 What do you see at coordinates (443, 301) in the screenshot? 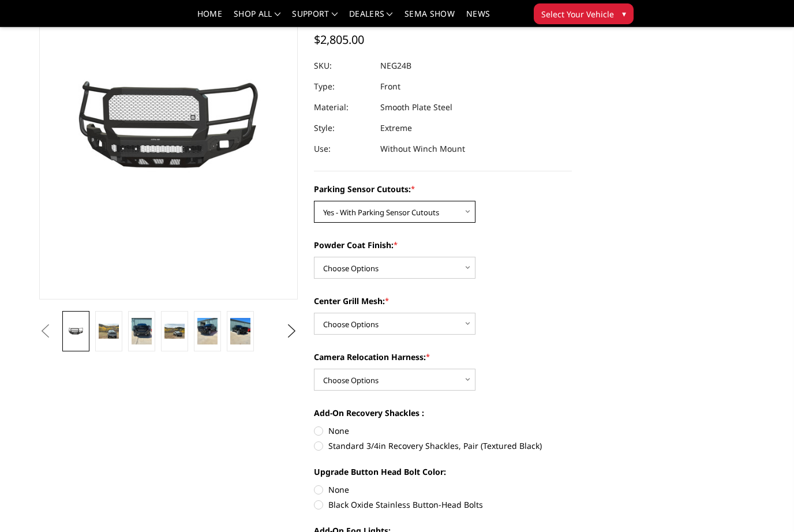
I see `label: Center Grill Mesh:` at bounding box center [443, 301].